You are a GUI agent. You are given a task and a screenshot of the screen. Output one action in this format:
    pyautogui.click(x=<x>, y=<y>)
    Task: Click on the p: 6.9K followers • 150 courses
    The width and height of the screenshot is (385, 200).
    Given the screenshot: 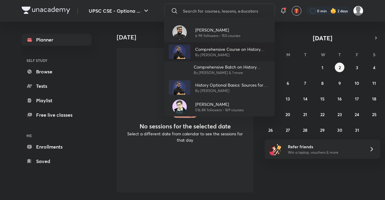 What is the action you would take?
    pyautogui.click(x=218, y=36)
    